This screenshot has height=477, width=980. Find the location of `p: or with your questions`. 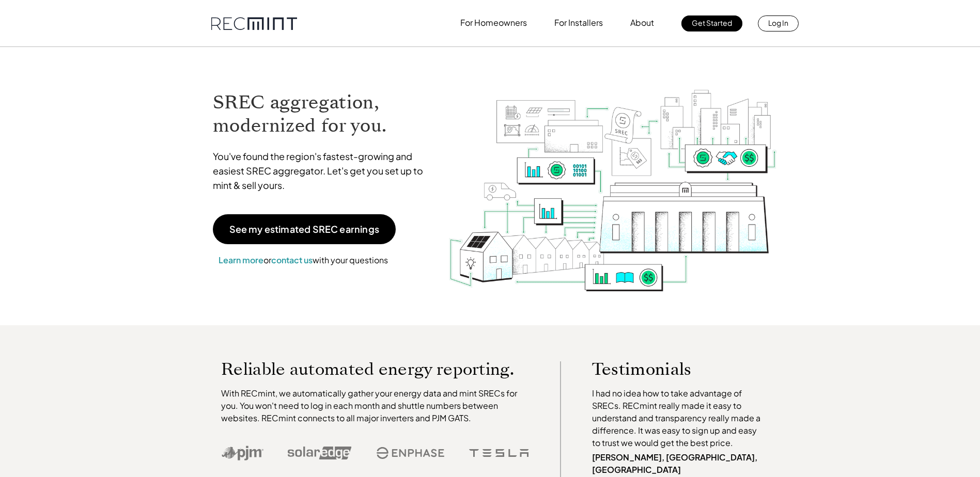

p: or with your questions is located at coordinates (303, 261).